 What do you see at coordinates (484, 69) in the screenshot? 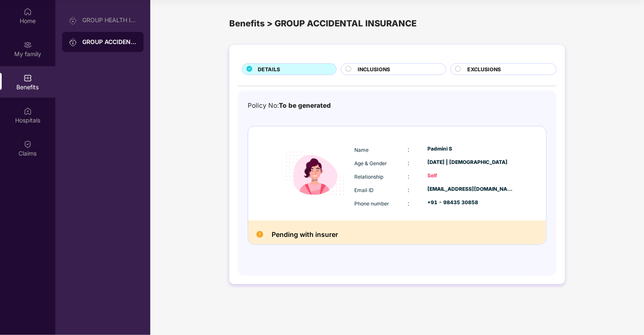
I see `span: EXCLUSIONS` at bounding box center [484, 69].